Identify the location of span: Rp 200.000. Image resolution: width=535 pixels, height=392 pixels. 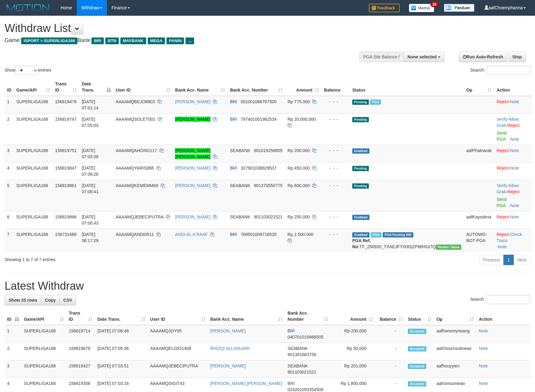
(299, 151).